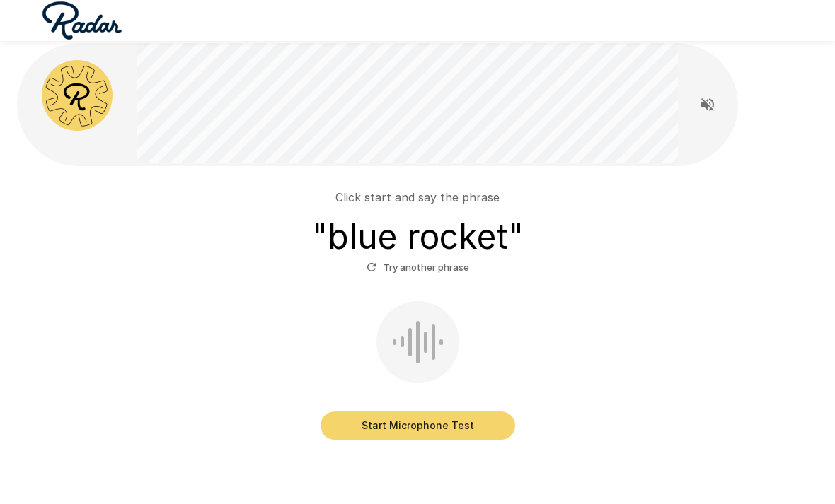 This screenshot has width=835, height=504. What do you see at coordinates (707, 104) in the screenshot?
I see `button: Read questions aloud` at bounding box center [707, 104].